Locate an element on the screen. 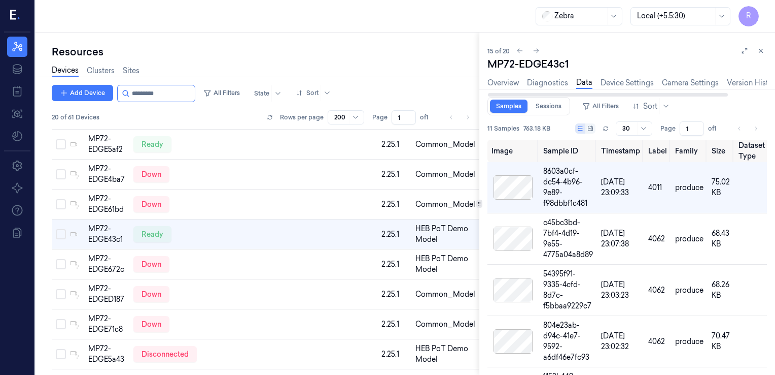  a: Clusters is located at coordinates (100, 71).